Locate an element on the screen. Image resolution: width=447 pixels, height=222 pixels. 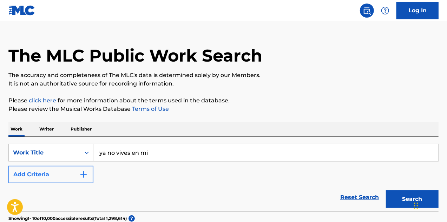
div: Work Title is located at coordinates (45, 153).